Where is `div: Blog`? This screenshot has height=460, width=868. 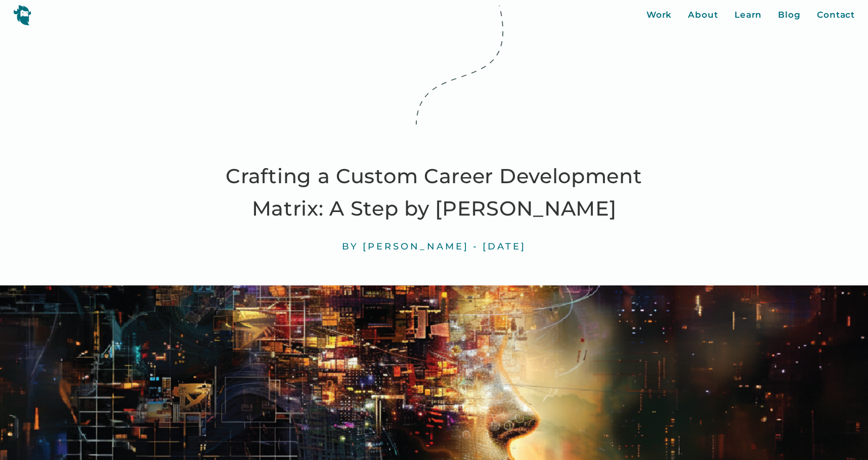
div: Blog is located at coordinates (789, 15).